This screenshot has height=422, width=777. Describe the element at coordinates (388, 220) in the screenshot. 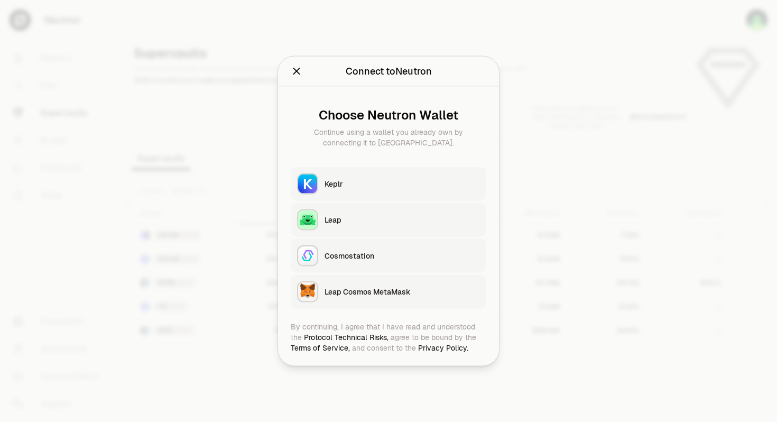

I see `button: LeapLeap` at that location.